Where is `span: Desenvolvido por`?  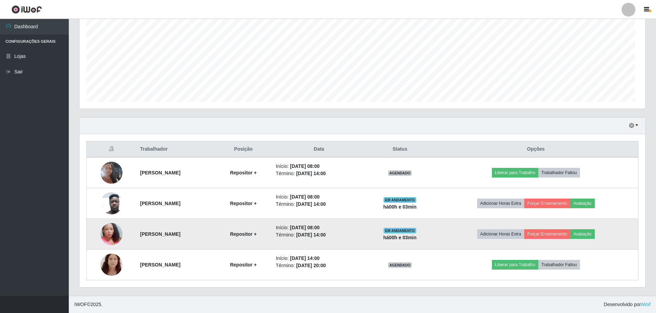 span: Desenvolvido por is located at coordinates (627, 304).